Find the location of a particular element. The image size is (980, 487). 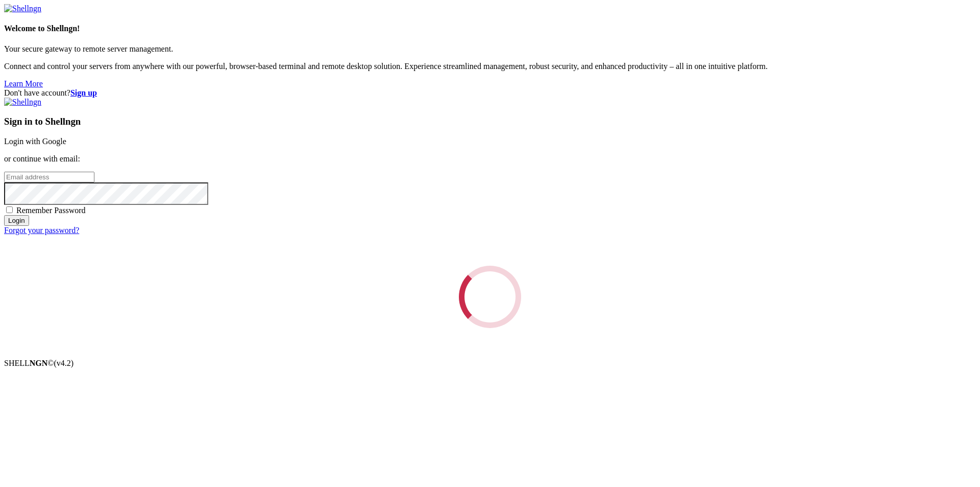

p: or continue with email: is located at coordinates (490, 159).